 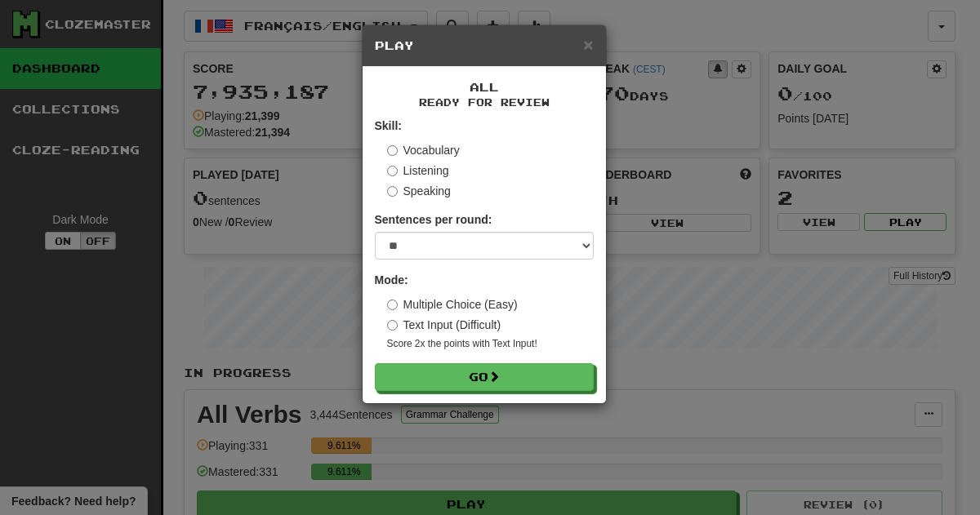 I want to click on small: Ready for Review, so click(x=485, y=102).